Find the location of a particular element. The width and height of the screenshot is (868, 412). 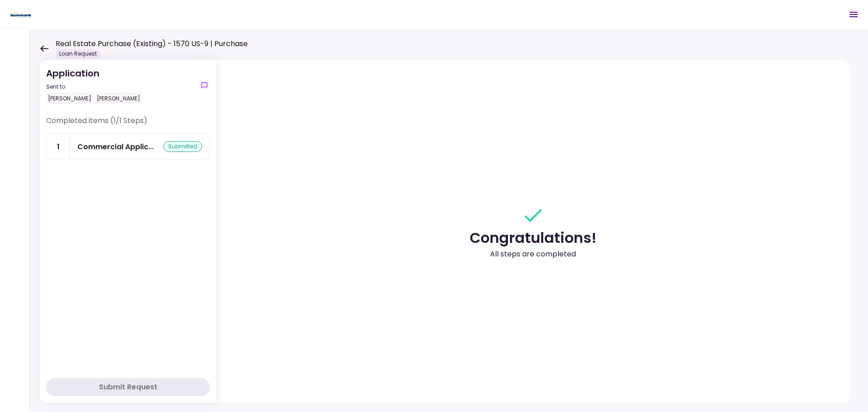

div: Congratulations! is located at coordinates (534, 238).